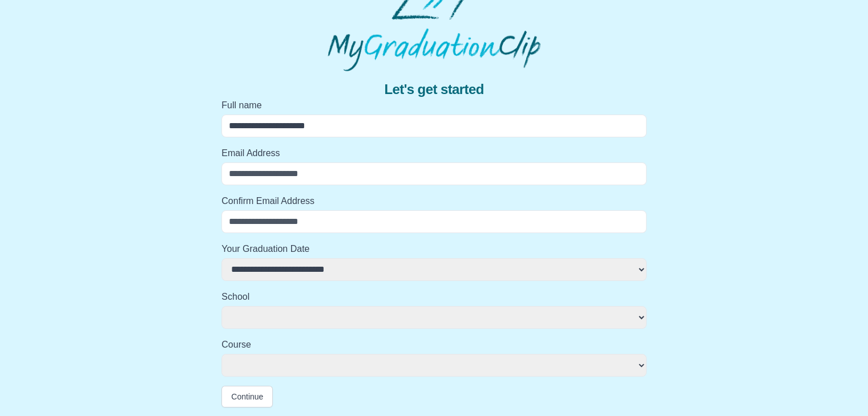 The width and height of the screenshot is (868, 416). I want to click on label: Email Address, so click(434, 154).